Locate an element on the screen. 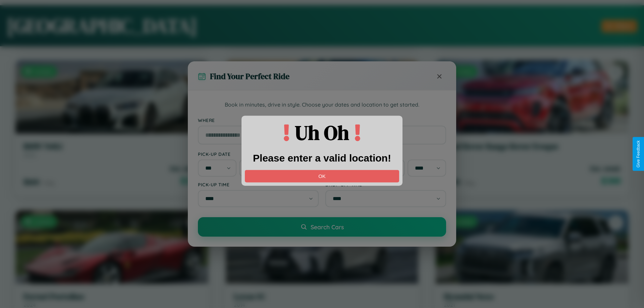 The width and height of the screenshot is (644, 308). h3: Find Your Perfect Ride is located at coordinates (250, 76).